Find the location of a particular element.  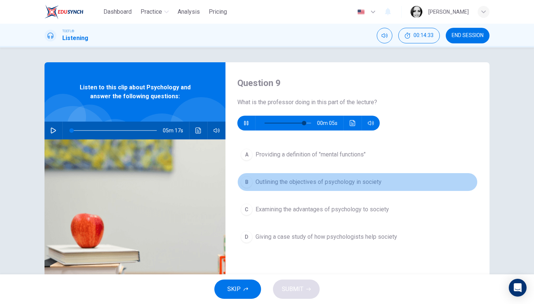

a: EduSynch logo is located at coordinates (72, 12).